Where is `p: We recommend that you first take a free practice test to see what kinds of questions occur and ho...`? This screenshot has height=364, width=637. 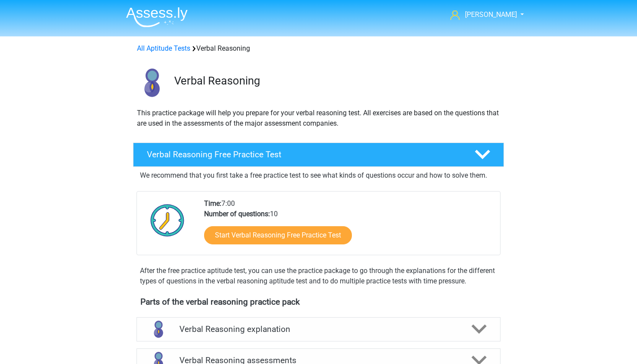 p: We recommend that you first take a free practice test to see what kinds of questions occur and ho... is located at coordinates (319, 175).